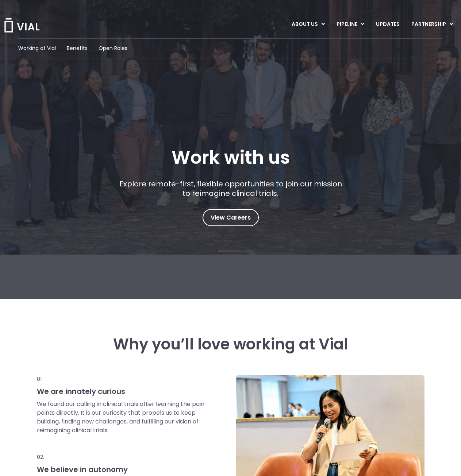 This screenshot has width=461, height=476. I want to click on p: We found our calling in clinical trials after learning the pain points directly. It is our curios..., so click(121, 417).